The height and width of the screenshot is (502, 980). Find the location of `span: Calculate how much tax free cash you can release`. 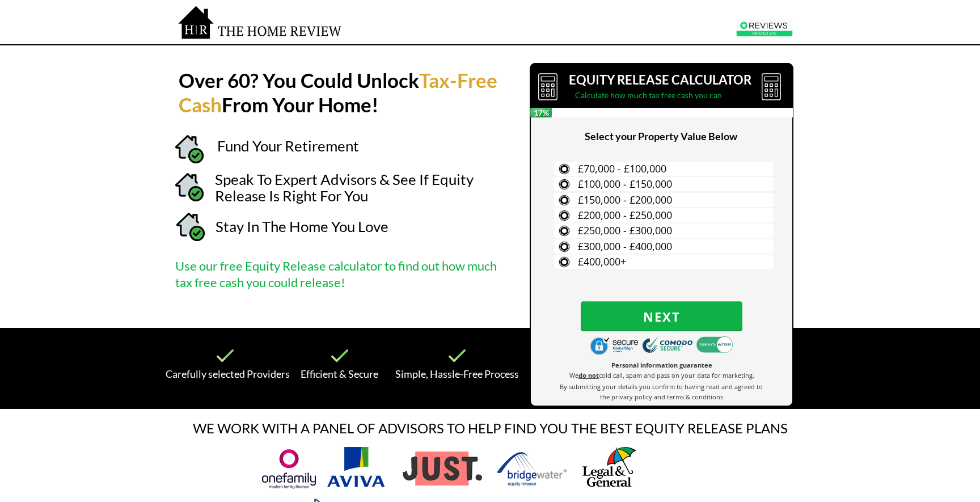

span: Calculate how much tax free cash you can release is located at coordinates (648, 103).